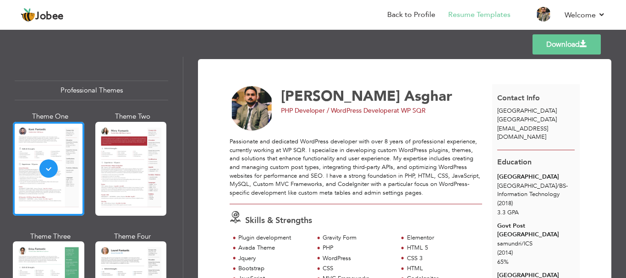 The width and height of the screenshot is (626, 278). What do you see at coordinates (514, 162) in the screenshot?
I see `span: Education` at bounding box center [514, 162].